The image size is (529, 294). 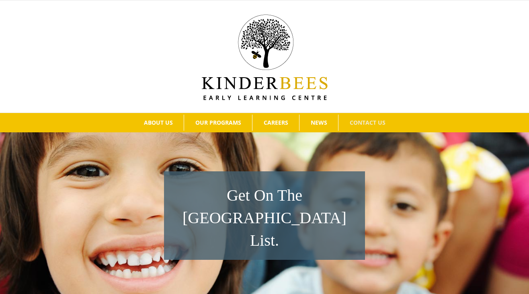 What do you see at coordinates (218, 123) in the screenshot?
I see `span: OUR PROGRAMS` at bounding box center [218, 123].